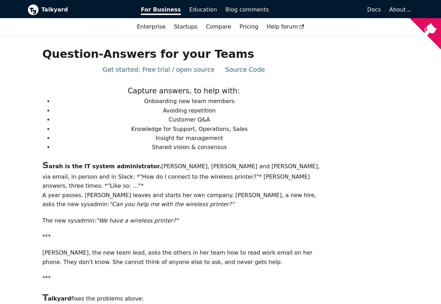 The width and height of the screenshot is (441, 304). Describe the element at coordinates (56, 298) in the screenshot. I see `b: alkyard` at that location.